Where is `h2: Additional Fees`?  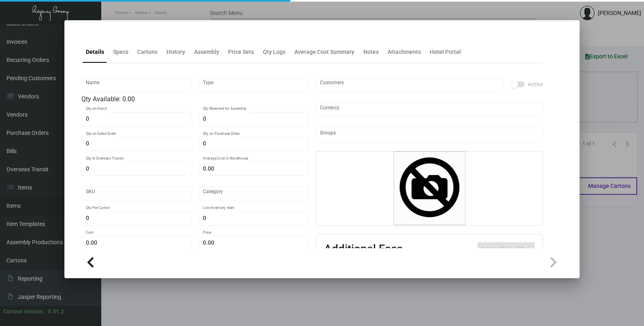
h2: Additional Fees is located at coordinates (364, 249).